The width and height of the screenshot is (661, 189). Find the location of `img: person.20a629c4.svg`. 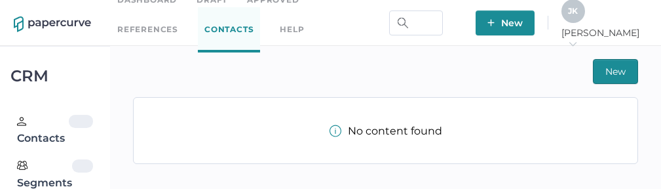

img: person.20a629c4.svg is located at coordinates (22, 121).